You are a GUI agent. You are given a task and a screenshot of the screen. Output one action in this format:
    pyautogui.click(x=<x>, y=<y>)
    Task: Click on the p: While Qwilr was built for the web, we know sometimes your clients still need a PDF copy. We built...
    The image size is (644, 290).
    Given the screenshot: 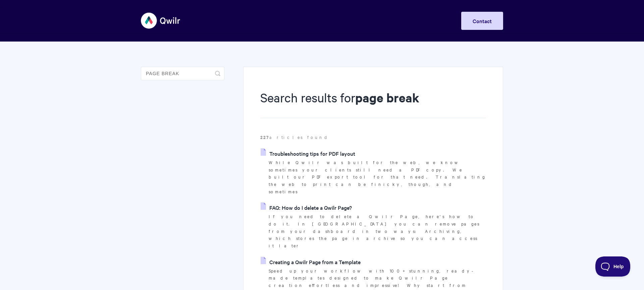 What is the action you would take?
    pyautogui.click(x=377, y=177)
    